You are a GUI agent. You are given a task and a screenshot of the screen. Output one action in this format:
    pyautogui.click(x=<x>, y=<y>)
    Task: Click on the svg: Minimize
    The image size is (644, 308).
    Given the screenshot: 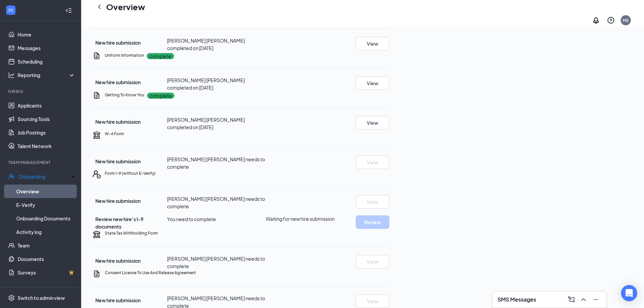 What is the action you would take?
    pyautogui.click(x=596, y=299)
    